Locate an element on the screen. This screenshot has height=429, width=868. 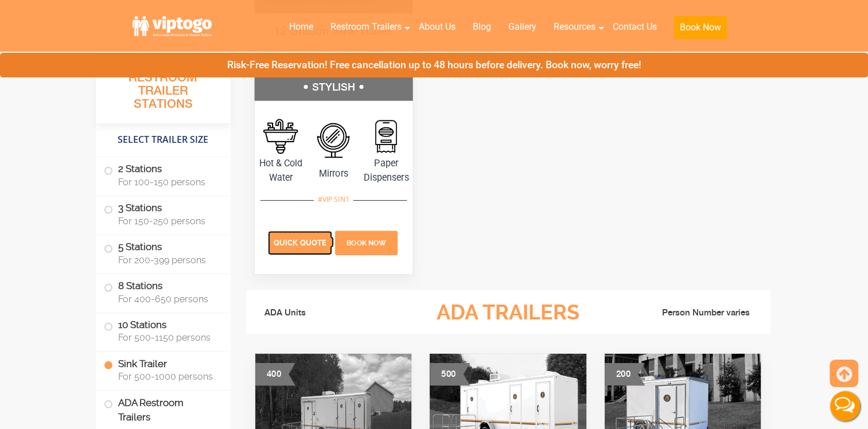
div: 200 is located at coordinates (625, 374).